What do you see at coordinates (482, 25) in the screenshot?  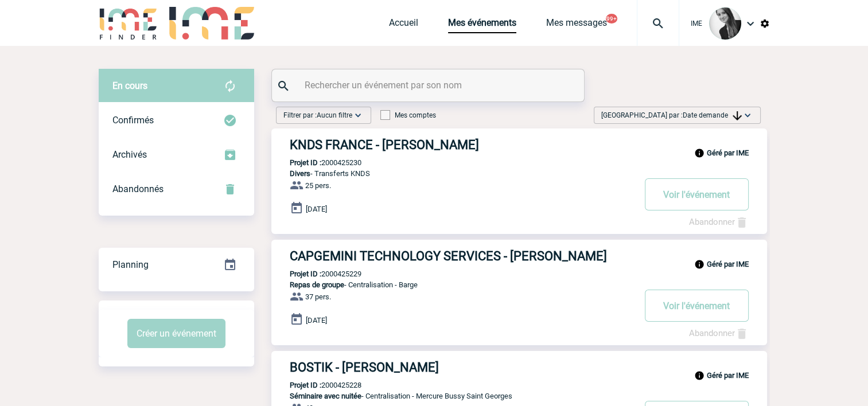 I see `a: Mes événements` at bounding box center [482, 25].